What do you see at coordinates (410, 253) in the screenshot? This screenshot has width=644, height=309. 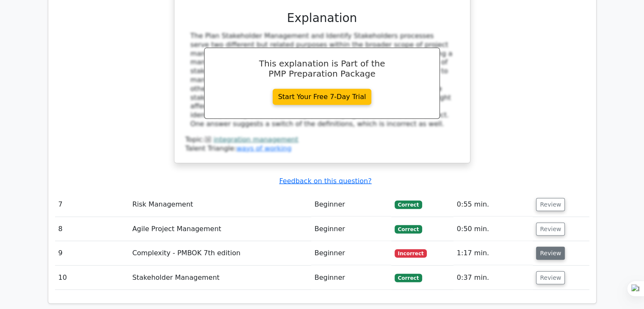 I see `span: Incorrect` at bounding box center [410, 253].